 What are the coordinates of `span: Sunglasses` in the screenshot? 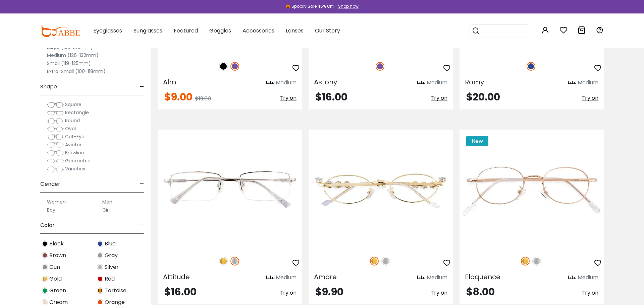 It's located at (148, 31).